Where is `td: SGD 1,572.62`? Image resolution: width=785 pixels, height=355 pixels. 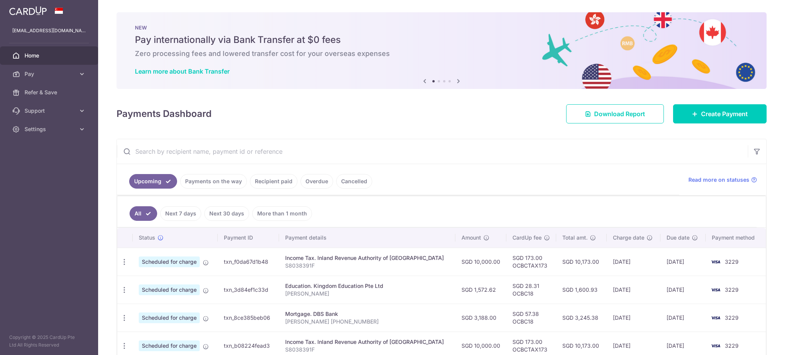
td: SGD 1,572.62 is located at coordinates (480, 289).